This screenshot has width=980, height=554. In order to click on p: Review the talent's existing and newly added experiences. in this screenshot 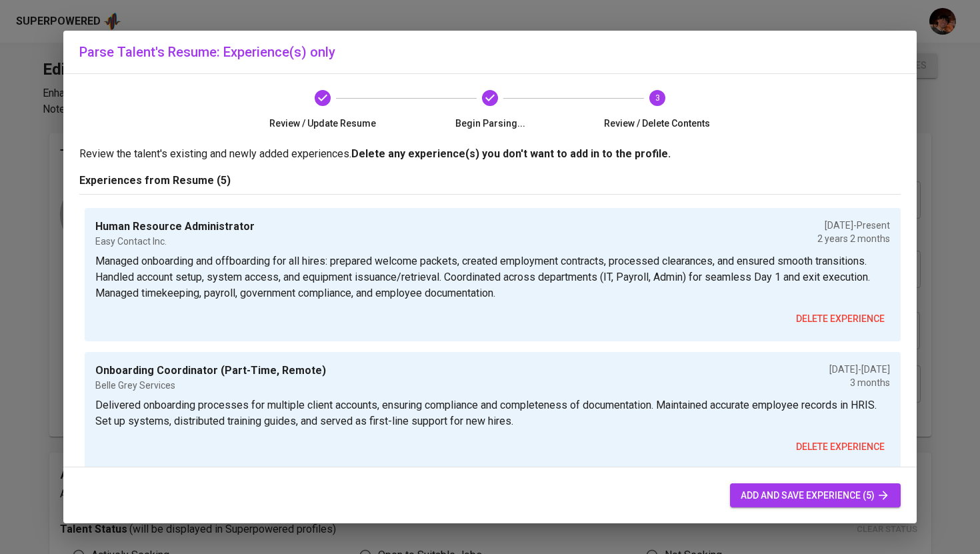, I will do `click(490, 154)`.